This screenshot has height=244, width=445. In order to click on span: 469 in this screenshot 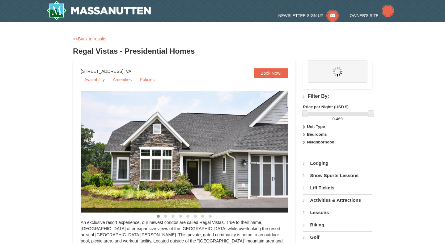, I will do `click(339, 119)`.